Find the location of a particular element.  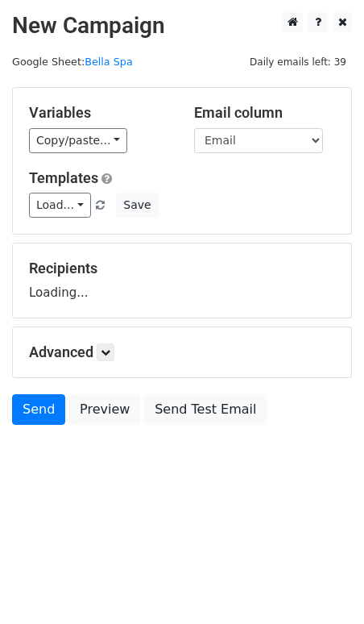

div: Loading... is located at coordinates (182, 281).